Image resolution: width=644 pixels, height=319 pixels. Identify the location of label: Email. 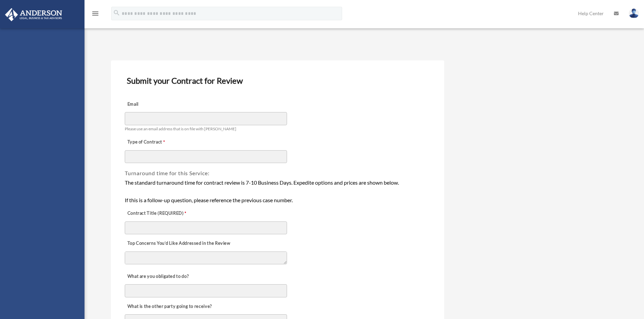
(159, 104).